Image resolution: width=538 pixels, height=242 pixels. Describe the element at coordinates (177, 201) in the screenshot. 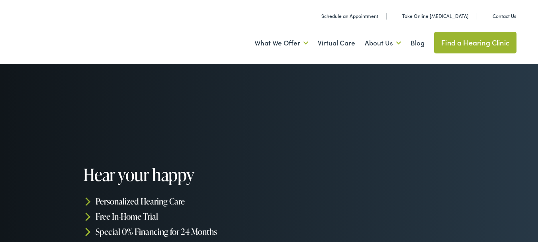

I see `li: Personalized Hearing Care` at that location.